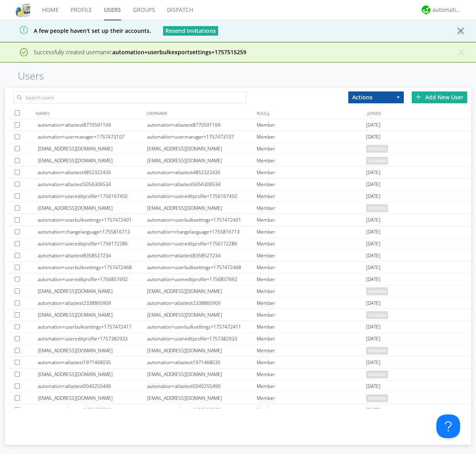 The height and width of the screenshot is (454, 476). What do you see at coordinates (78, 31) in the screenshot?
I see `span: A few people haven't set up their accounts.` at bounding box center [78, 31].